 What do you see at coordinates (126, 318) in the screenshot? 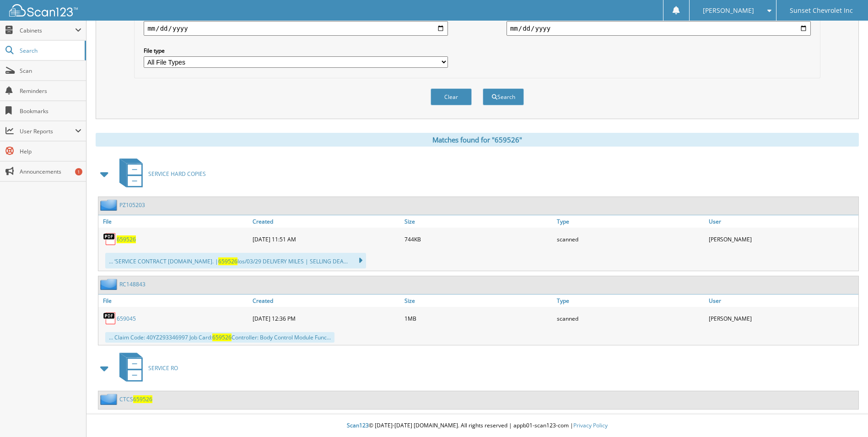
I see `a: 659045` at bounding box center [126, 318].